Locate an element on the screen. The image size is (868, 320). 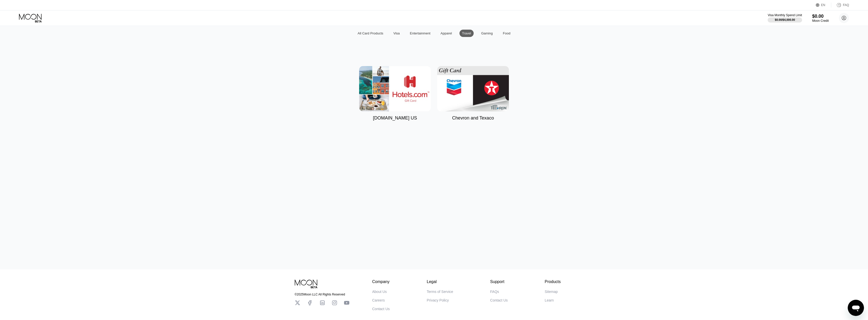
div: © 2025 Moon LLC All Rights Reserved is located at coordinates (322, 294).